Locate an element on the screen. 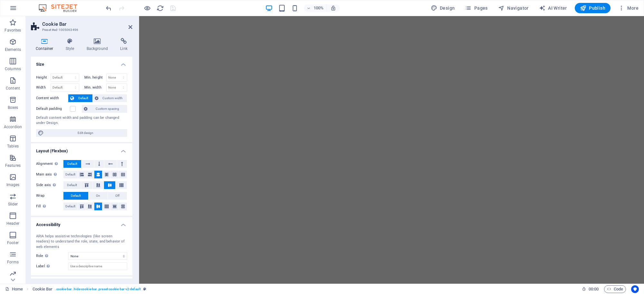  p: Tables is located at coordinates (13, 146).